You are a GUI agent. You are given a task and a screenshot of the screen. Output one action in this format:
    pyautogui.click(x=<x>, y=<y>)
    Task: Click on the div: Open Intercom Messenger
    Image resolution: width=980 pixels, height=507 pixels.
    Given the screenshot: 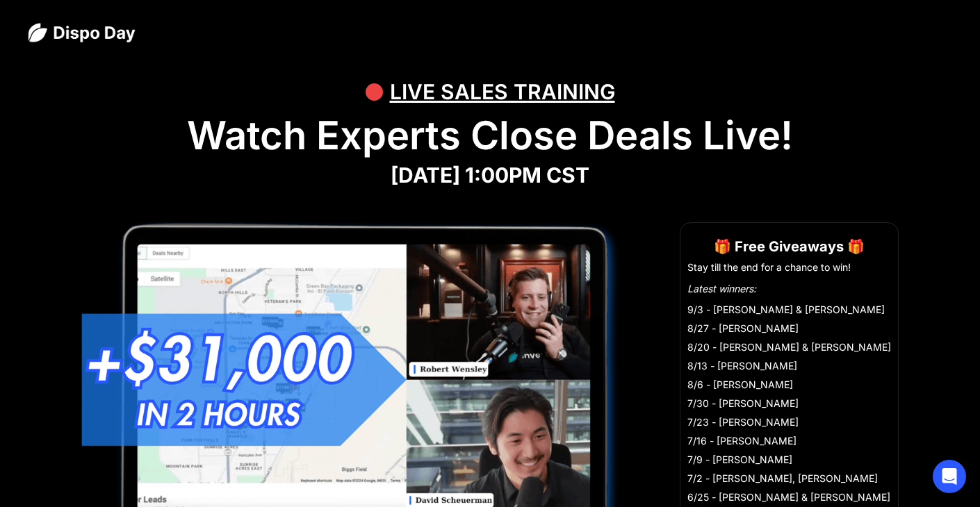 What is the action you would take?
    pyautogui.click(x=949, y=477)
    